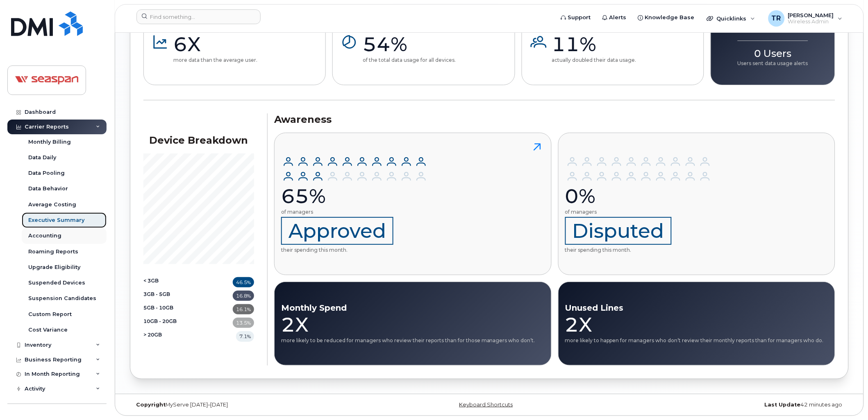  Describe the element at coordinates (594, 44) in the screenshot. I see `div: 11%` at that location.